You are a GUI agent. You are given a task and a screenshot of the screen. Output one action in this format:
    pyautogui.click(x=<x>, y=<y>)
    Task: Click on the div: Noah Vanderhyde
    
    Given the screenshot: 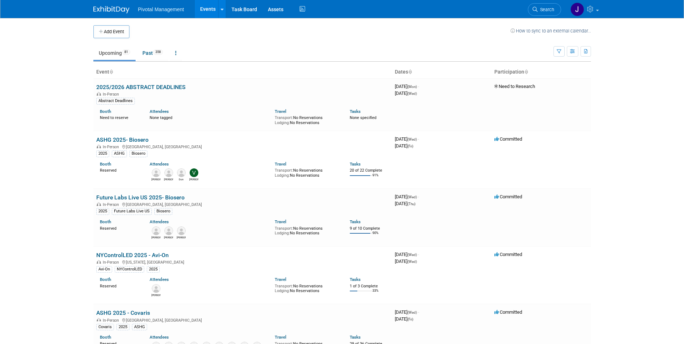 What is the action you would take?
    pyautogui.click(x=181, y=237)
    